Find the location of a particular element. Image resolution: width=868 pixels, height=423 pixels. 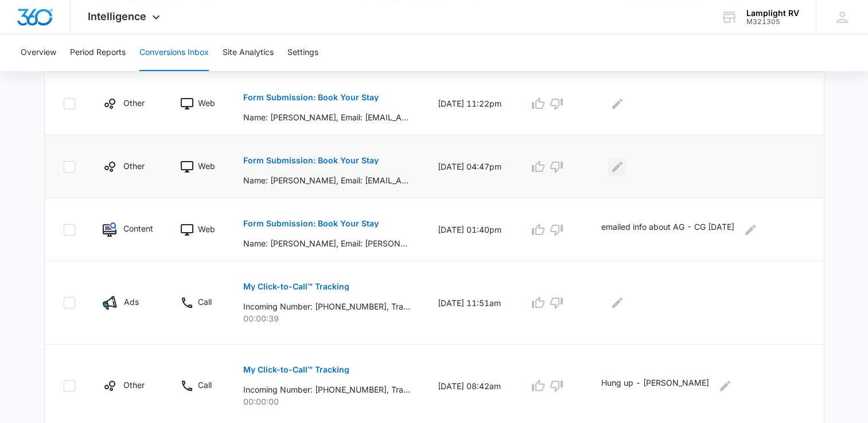

button: Conversions Inbox is located at coordinates (174, 52).